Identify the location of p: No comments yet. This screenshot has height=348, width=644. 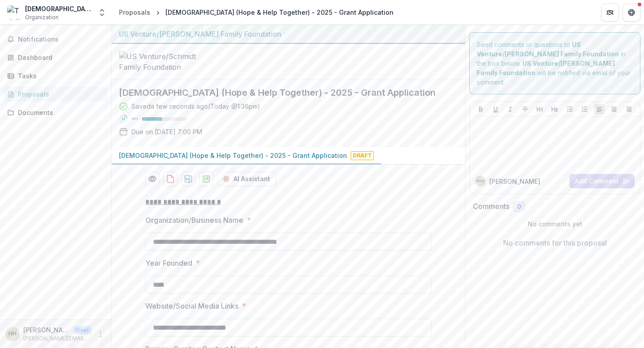
(554, 223).